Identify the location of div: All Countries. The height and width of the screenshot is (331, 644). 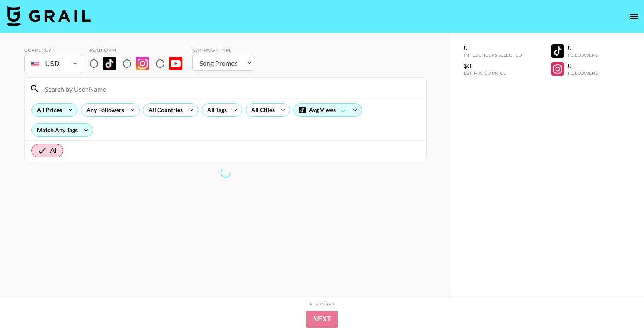
(164, 110).